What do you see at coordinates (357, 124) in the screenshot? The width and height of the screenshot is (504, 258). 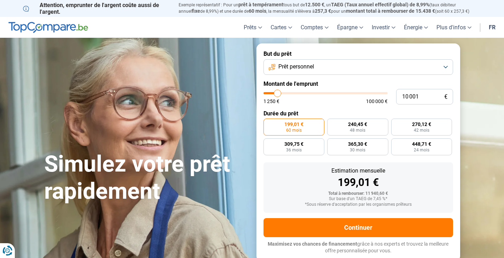 I see `span: 240,45 €` at bounding box center [357, 124].